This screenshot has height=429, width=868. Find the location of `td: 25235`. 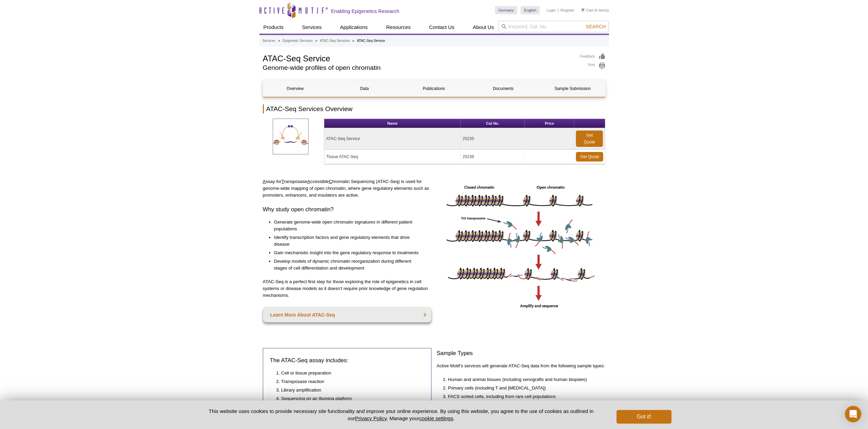

td: 25235 is located at coordinates (492, 139).